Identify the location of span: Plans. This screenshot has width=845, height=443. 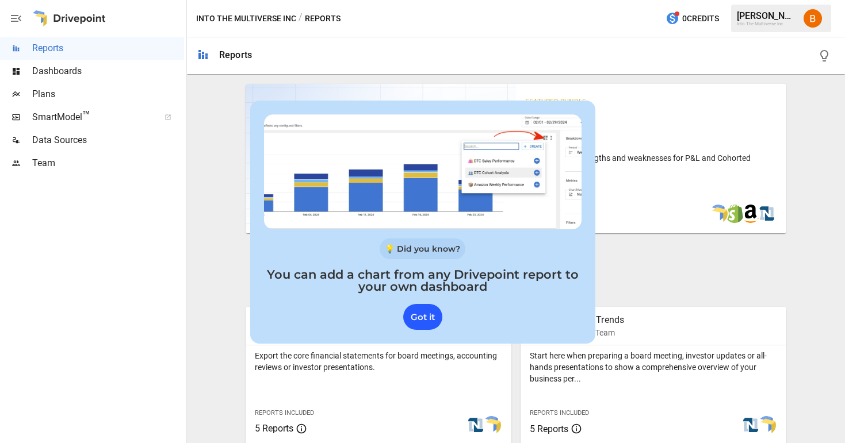
(108, 94).